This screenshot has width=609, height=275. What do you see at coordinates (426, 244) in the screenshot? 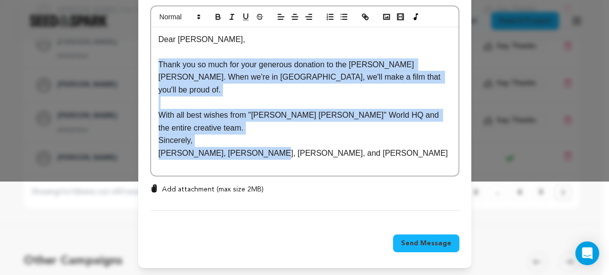
I see `button: Send Message` at bounding box center [426, 244].